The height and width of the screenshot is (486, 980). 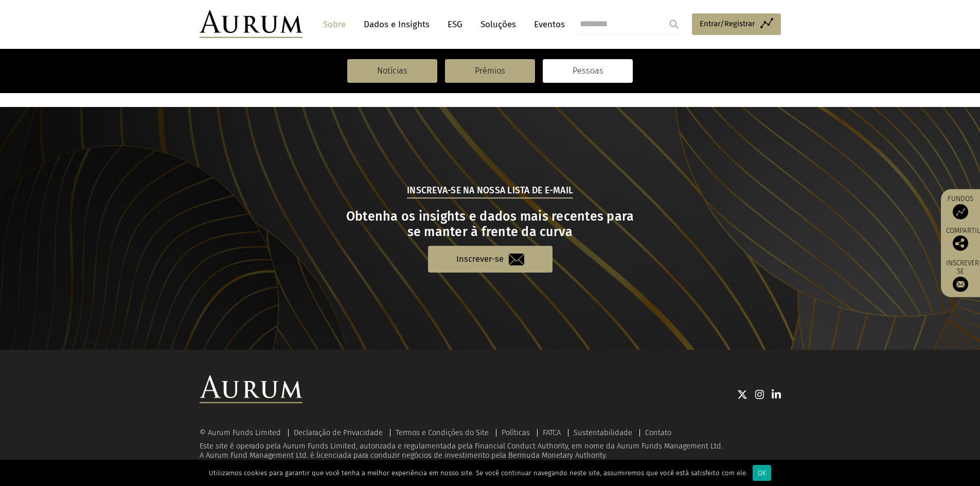 I want to click on font: Contato, so click(x=658, y=432).